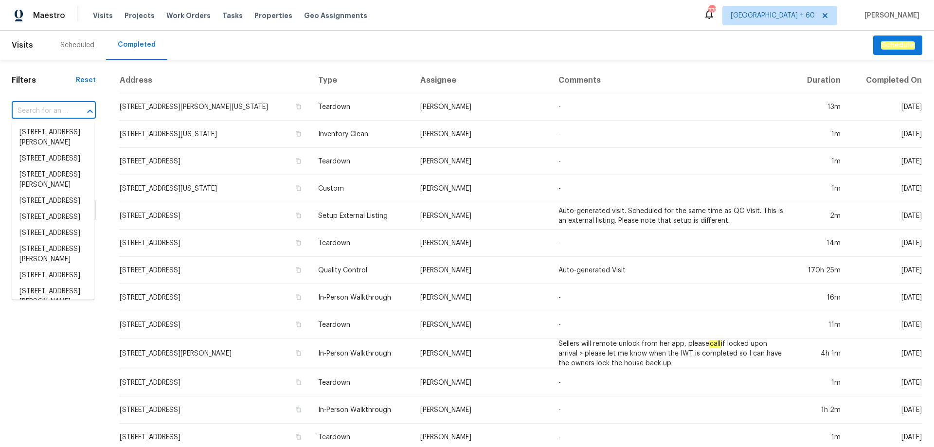 The image size is (934, 447). What do you see at coordinates (49, 16) in the screenshot?
I see `span: Maestro` at bounding box center [49, 16].